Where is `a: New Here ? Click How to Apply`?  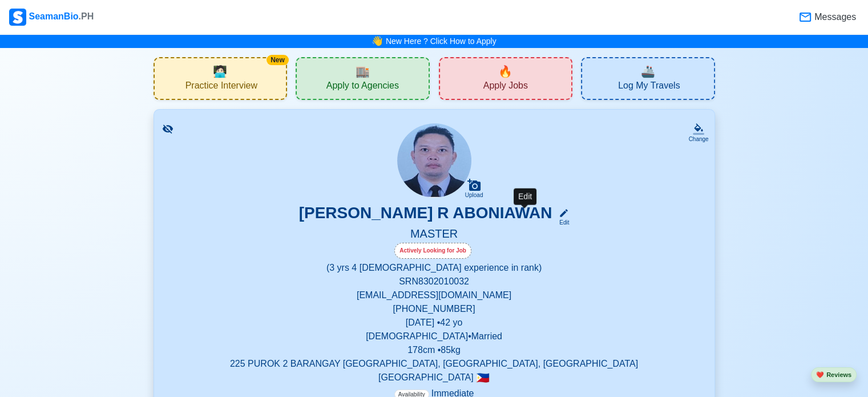
a: New Here ? Click How to Apply is located at coordinates (441, 41).